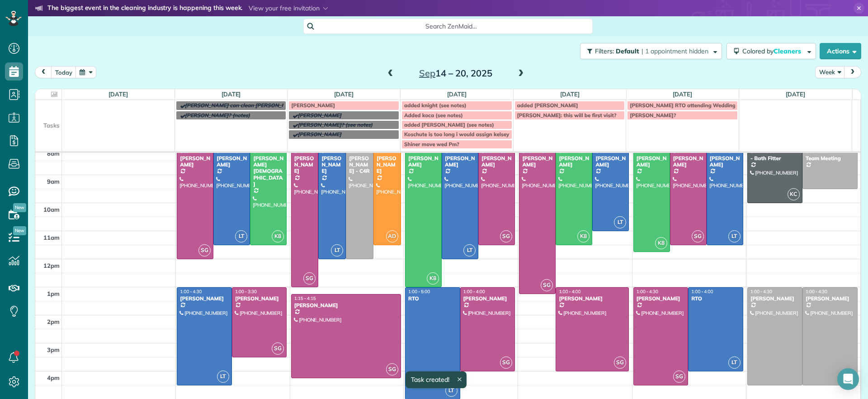 The height and width of the screenshot is (399, 868). I want to click on button: next, so click(852, 72).